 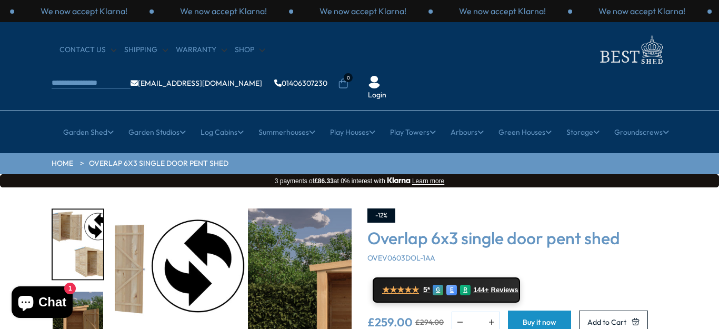 I want to click on a: Play Houses, so click(x=353, y=132).